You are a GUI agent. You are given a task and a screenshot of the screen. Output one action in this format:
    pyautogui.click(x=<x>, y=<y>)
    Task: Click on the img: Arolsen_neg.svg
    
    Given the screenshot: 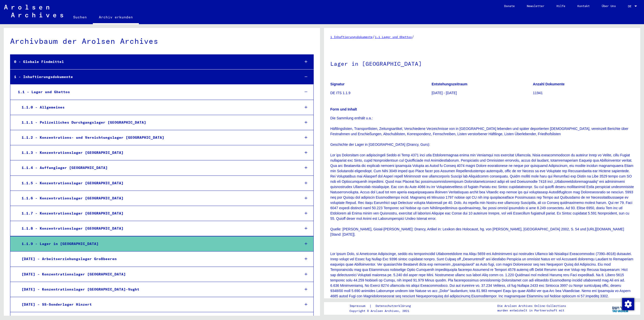 What is the action you would take?
    pyautogui.click(x=33, y=11)
    